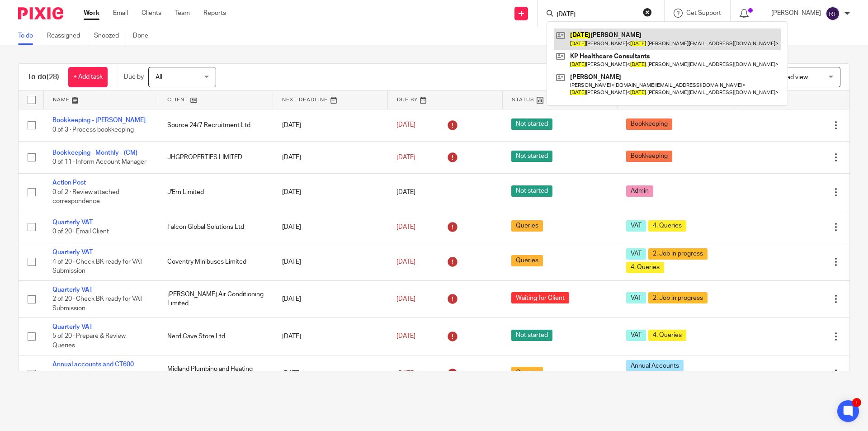 The width and height of the screenshot is (868, 431). Describe the element at coordinates (540, 298) in the screenshot. I see `span: Waiting for Client` at that location.